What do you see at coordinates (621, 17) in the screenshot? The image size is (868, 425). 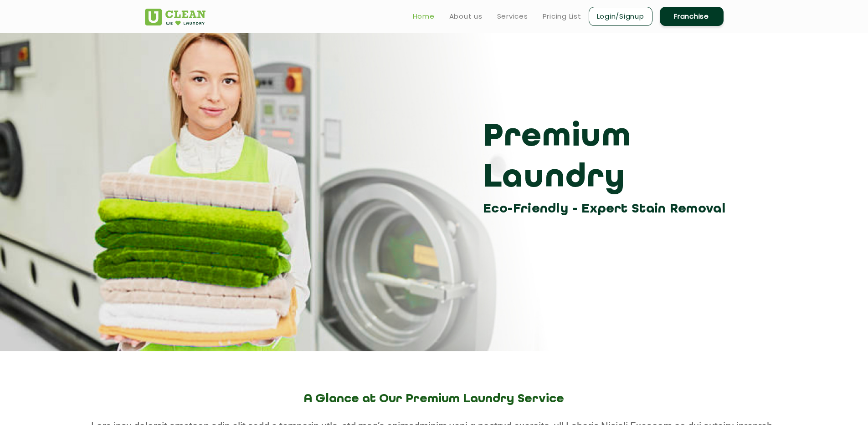 I see `a: Login/Signup` at bounding box center [621, 17].